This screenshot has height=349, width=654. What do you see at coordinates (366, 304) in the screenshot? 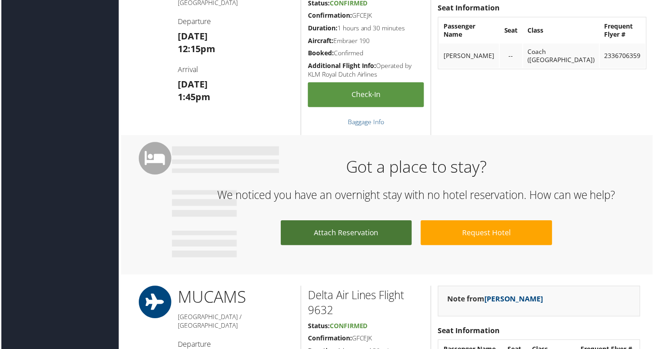
I see `h2: Delta Air Lines Flight 9632` at bounding box center [366, 304].